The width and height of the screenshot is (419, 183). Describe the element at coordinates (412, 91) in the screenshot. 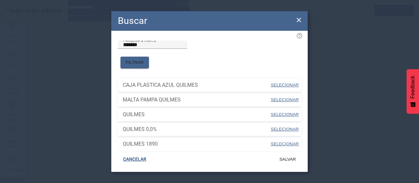

I see `button: Feedback - Mostrar pesquisa` at that location.